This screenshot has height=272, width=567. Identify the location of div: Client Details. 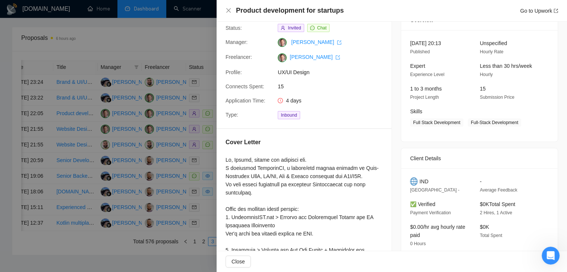
(479, 158).